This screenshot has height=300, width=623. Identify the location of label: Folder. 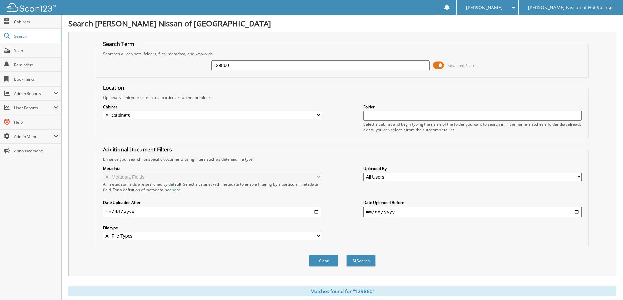
(472, 107).